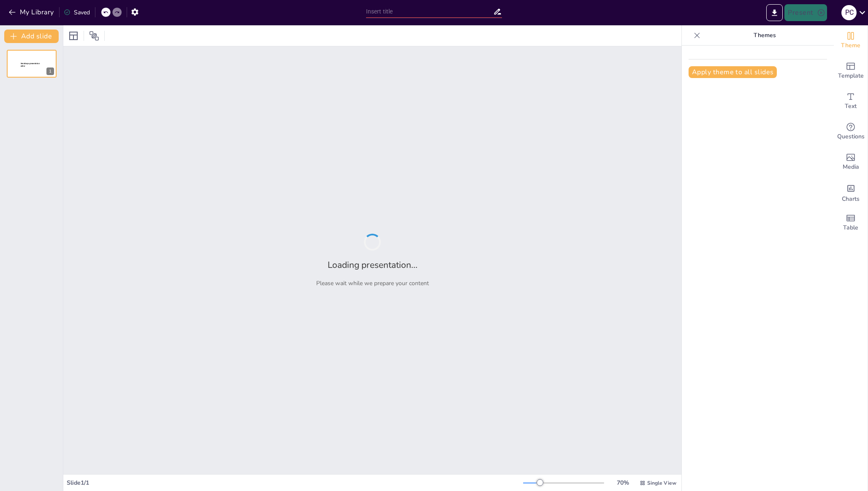 The image size is (868, 491). Describe the element at coordinates (32, 12) in the screenshot. I see `button: My Library` at that location.